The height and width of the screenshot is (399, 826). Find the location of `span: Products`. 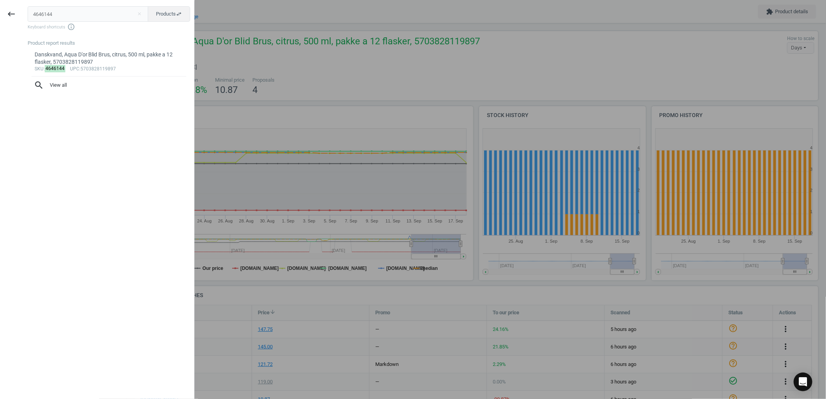

span: Products is located at coordinates (169, 14).